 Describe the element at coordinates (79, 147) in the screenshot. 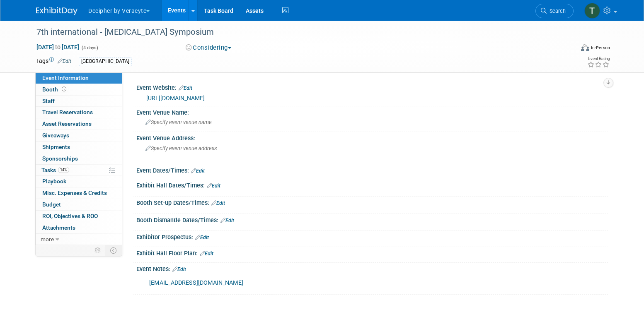

I see `a: Shipments` at that location.